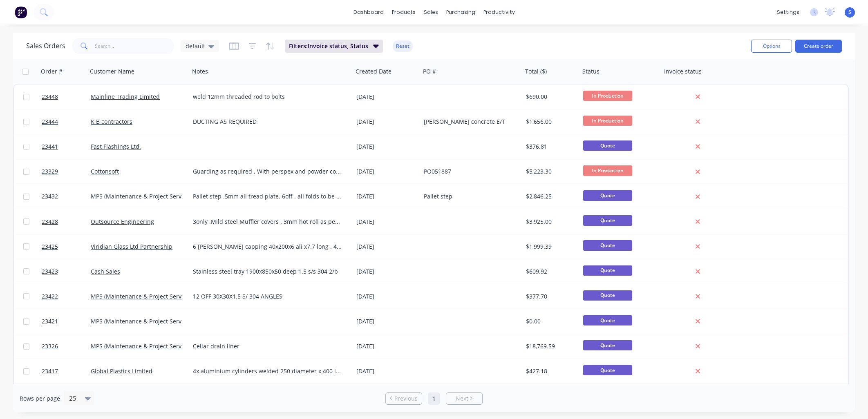  What do you see at coordinates (66, 247) in the screenshot?
I see `a: 23425` at bounding box center [66, 247].